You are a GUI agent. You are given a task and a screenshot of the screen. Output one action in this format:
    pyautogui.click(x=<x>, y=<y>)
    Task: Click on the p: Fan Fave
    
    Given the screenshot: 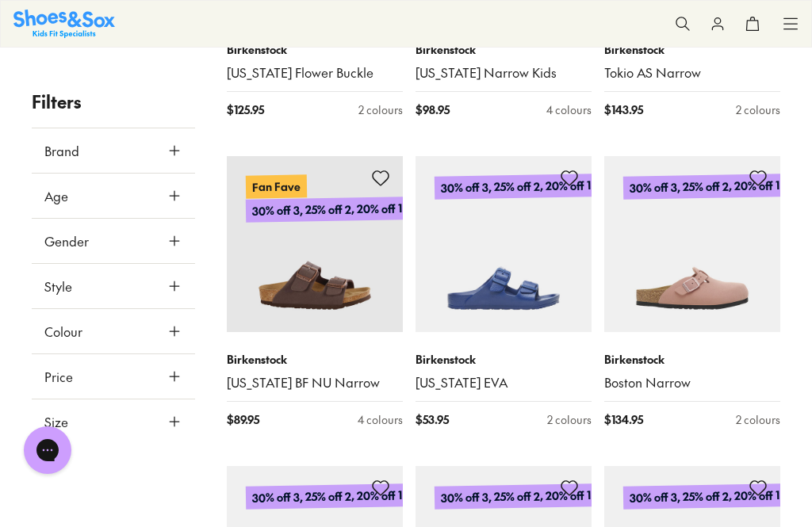 What is the action you would take?
    pyautogui.click(x=276, y=186)
    